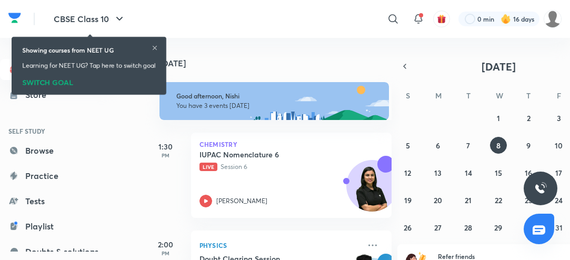 This screenshot has height=260, width=570. What do you see at coordinates (438, 95) in the screenshot?
I see `abbr: Monday` at bounding box center [438, 95].